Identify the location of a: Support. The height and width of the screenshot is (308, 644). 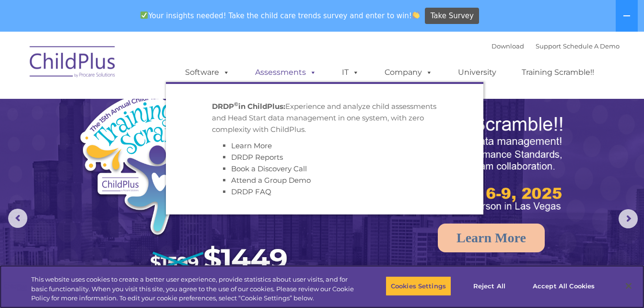
(548, 46).